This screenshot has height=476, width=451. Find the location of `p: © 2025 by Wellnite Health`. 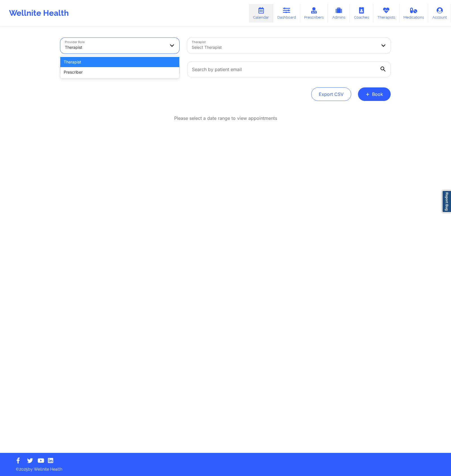

p: © 2025 by Wellnite Health is located at coordinates (226, 467).